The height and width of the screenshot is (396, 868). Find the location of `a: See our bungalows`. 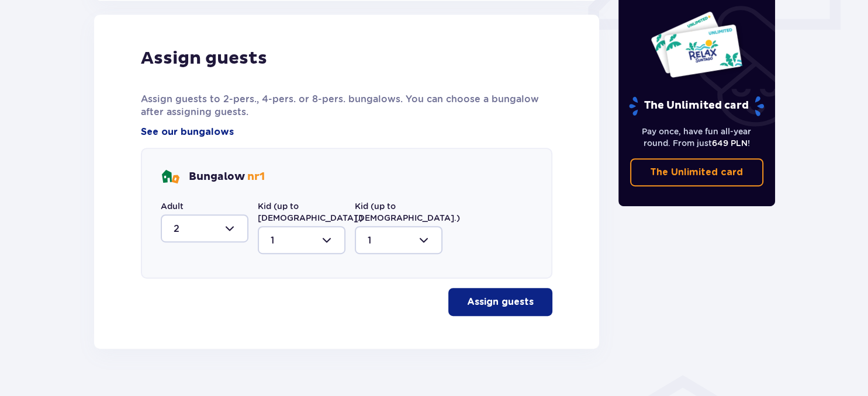

a: See our bungalows is located at coordinates (187, 132).